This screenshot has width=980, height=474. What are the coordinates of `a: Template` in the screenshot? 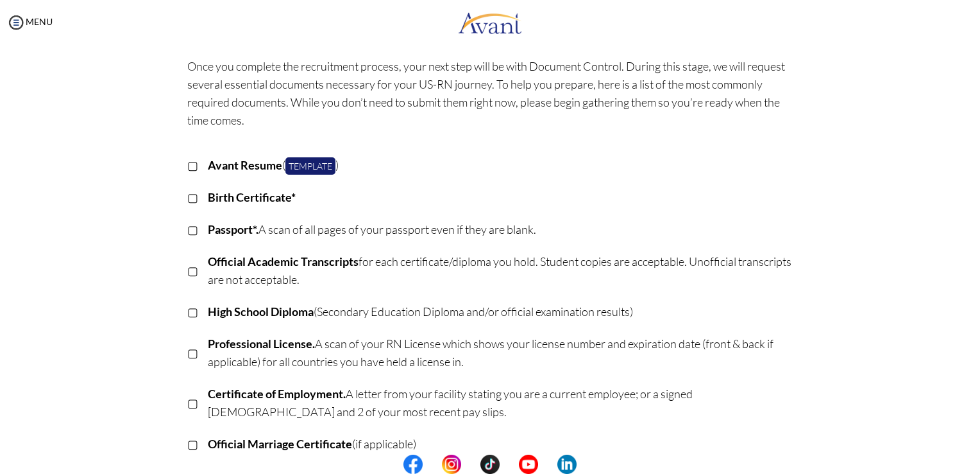 It's located at (310, 165).